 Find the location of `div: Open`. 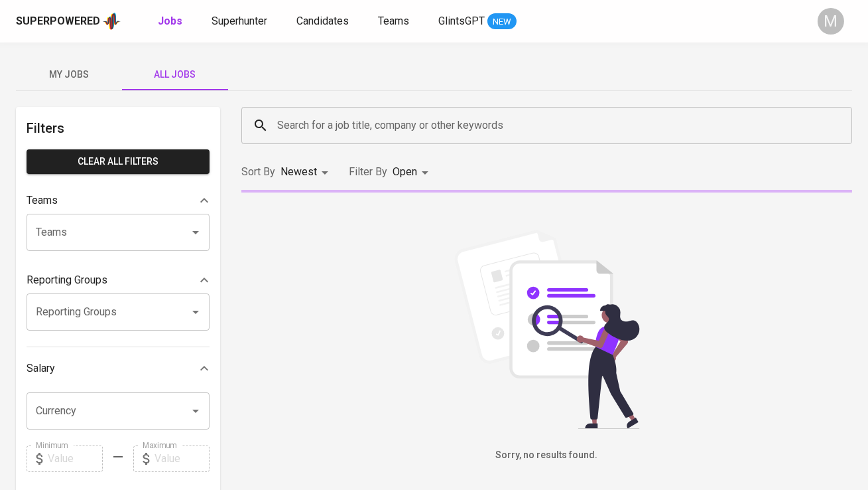

div: Open is located at coordinates (413, 172).